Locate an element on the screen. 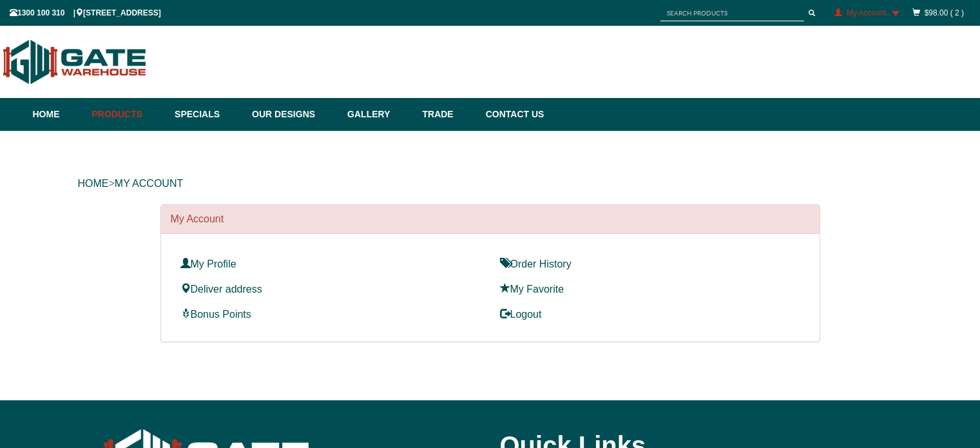  a: HOME is located at coordinates (94, 183).